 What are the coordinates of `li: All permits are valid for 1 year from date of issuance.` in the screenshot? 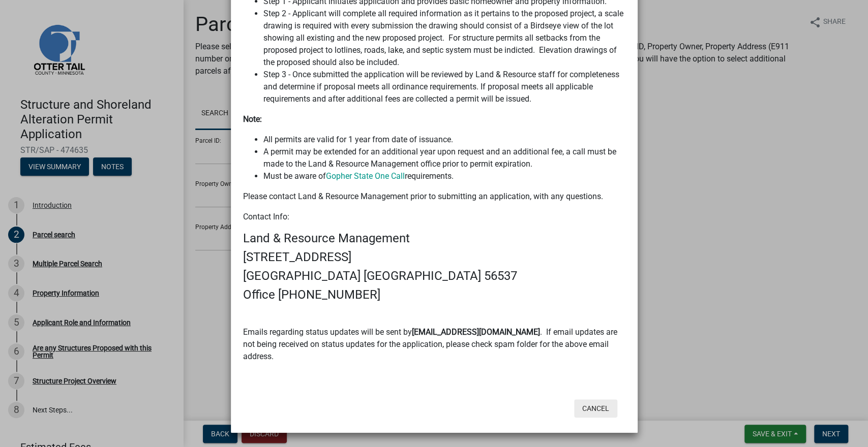 It's located at (444, 140).